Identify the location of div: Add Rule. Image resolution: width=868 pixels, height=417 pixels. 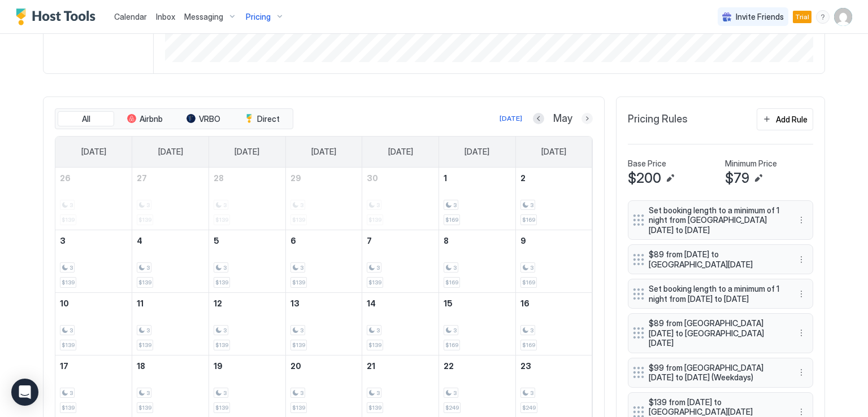
(792, 119).